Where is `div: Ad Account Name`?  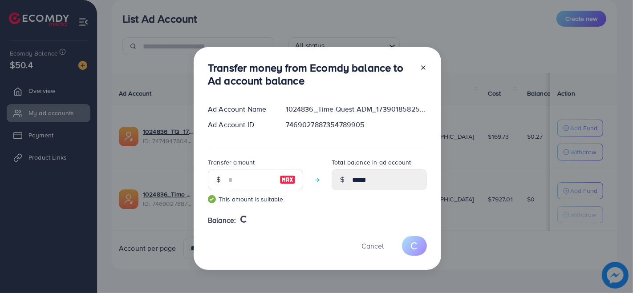
div: Ad Account Name is located at coordinates (239, 109).